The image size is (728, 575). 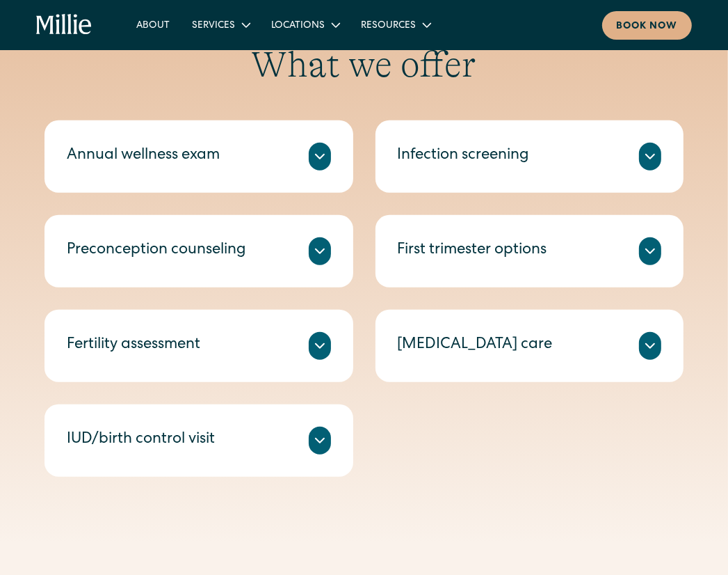 I want to click on div: Fertility assessment, so click(x=134, y=345).